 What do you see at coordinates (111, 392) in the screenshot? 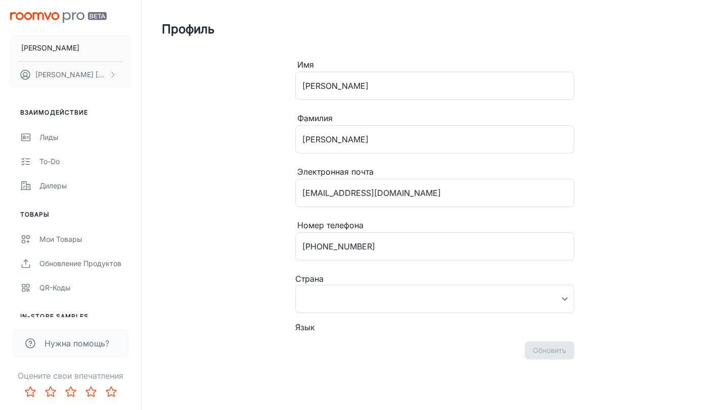
I see `button: Rate 5 star` at bounding box center [111, 392].